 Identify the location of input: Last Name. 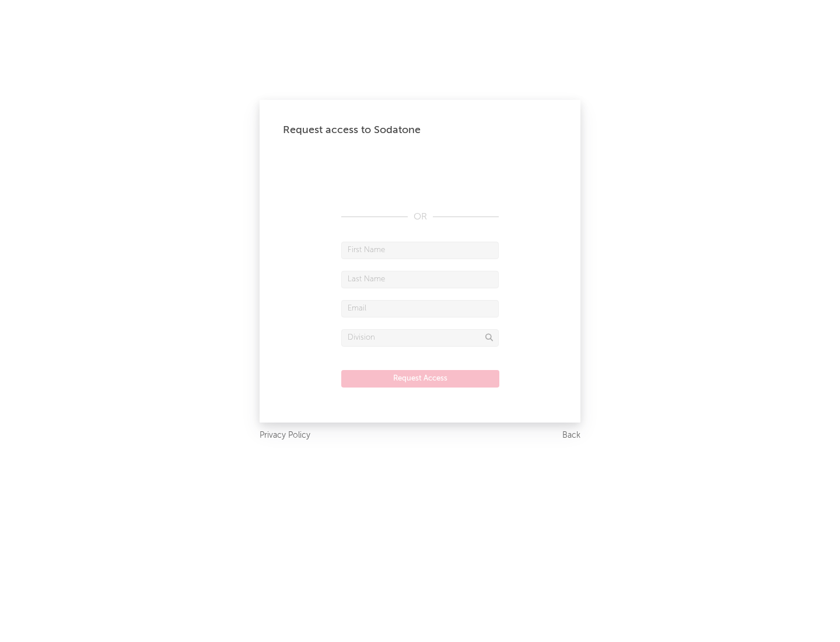
(420, 279).